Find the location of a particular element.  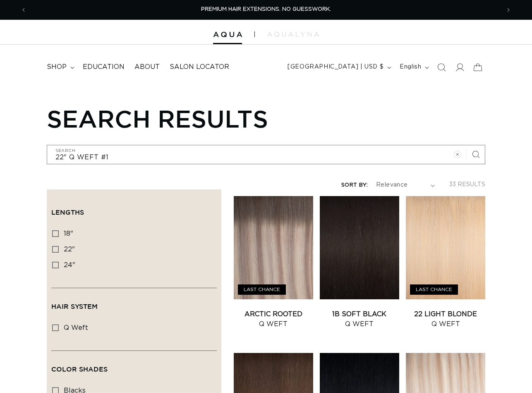

a: Salon Locator is located at coordinates (199, 67).